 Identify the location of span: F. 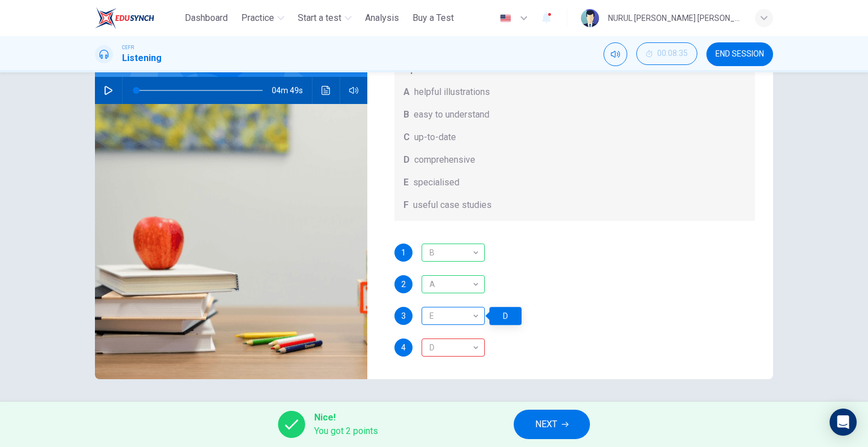
(406, 205).